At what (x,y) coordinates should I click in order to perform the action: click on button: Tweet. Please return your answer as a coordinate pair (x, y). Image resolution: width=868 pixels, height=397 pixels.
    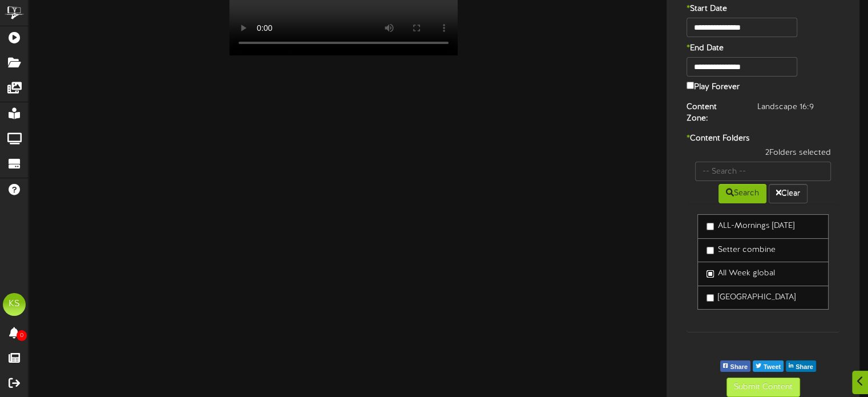
    Looking at the image, I should click on (768, 366).